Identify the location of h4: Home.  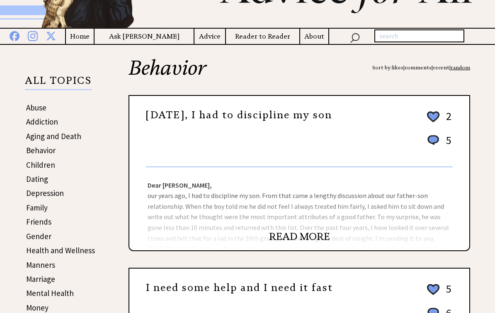
(80, 36).